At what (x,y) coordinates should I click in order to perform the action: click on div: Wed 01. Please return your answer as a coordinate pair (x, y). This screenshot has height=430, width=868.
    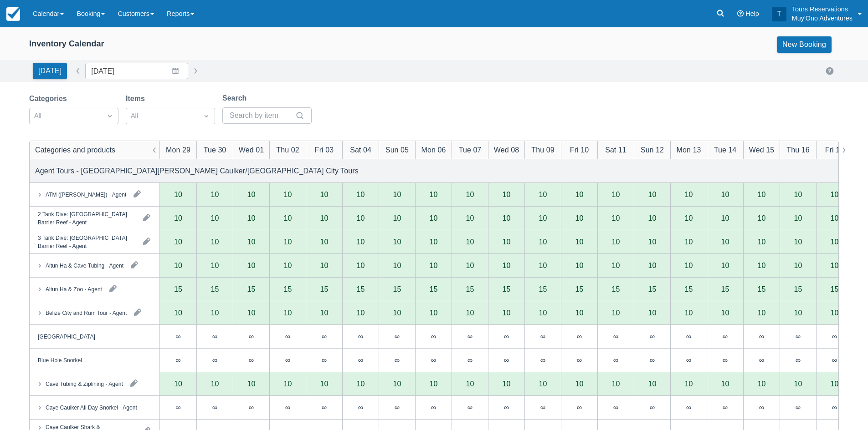
    Looking at the image, I should click on (251, 150).